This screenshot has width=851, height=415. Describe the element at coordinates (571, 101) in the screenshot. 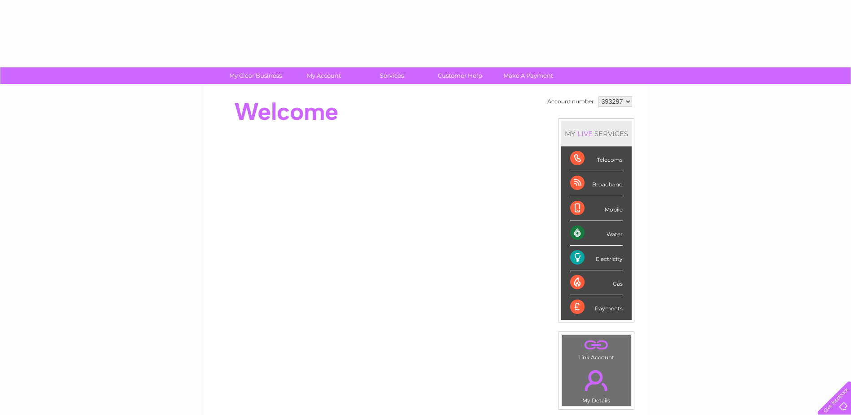

I see `td: Account number` at that location.